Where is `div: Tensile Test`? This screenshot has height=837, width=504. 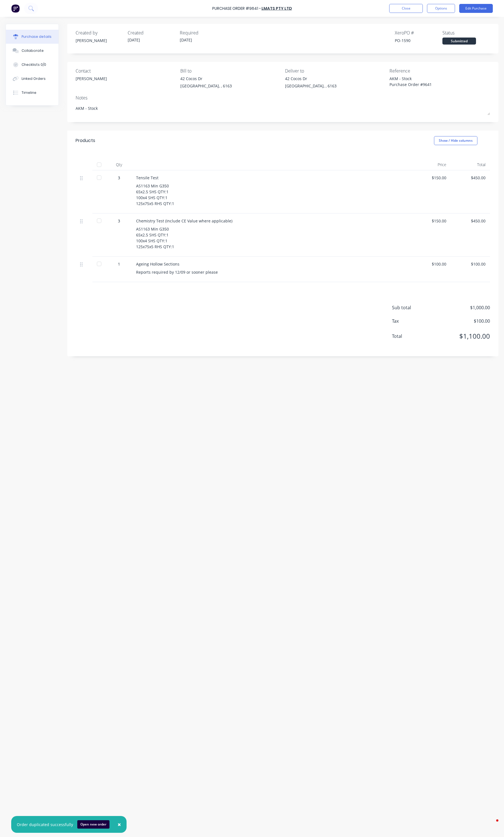 div: Tensile Test is located at coordinates (272, 178).